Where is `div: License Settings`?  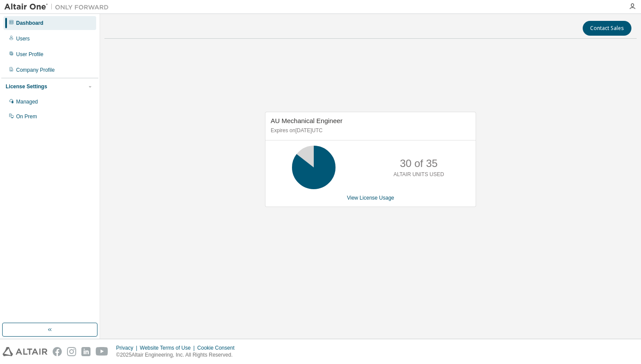 div: License Settings is located at coordinates (26, 86).